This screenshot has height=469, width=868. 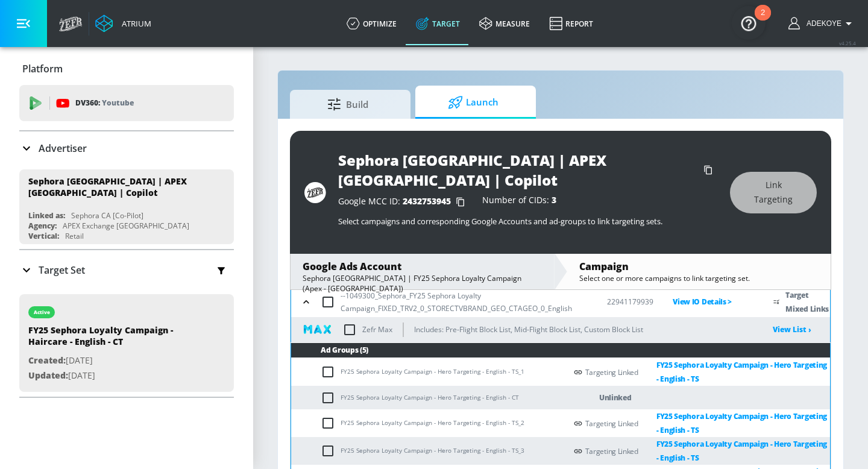 What do you see at coordinates (134, 24) in the screenshot?
I see `div: Atrium` at bounding box center [134, 24].